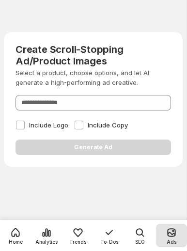 The height and width of the screenshot is (251, 187). Describe the element at coordinates (47, 242) in the screenshot. I see `span: Analytics` at that location.